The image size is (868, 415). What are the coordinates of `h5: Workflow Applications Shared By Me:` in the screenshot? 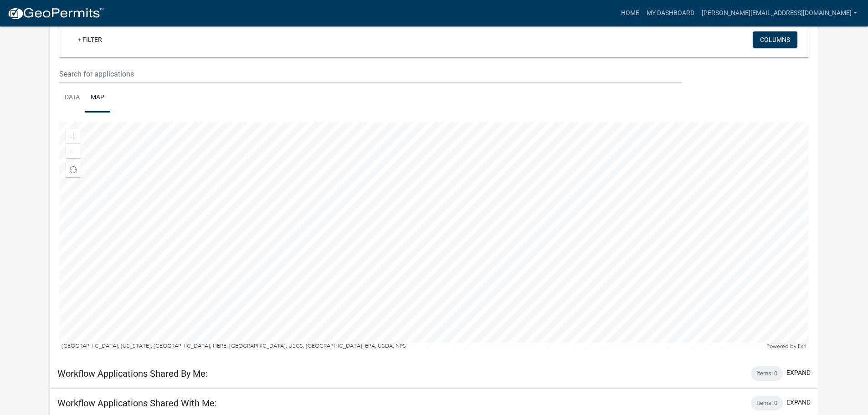 It's located at (133, 374).